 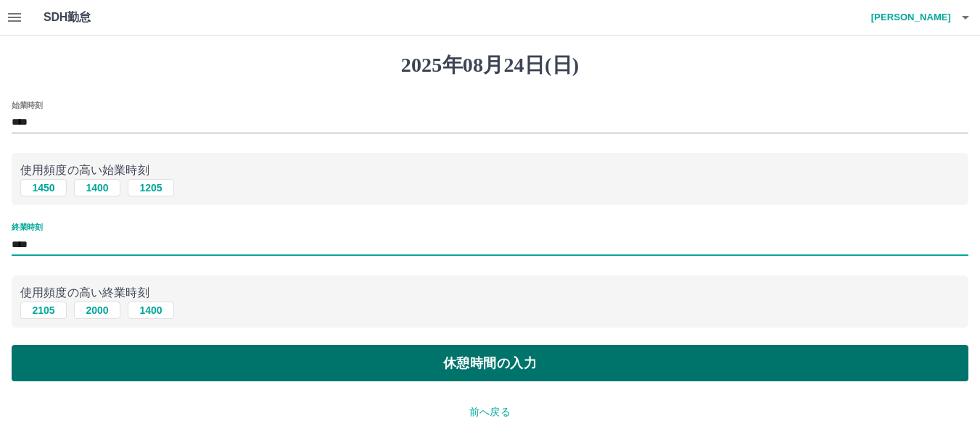 I want to click on button: 2105, so click(x=43, y=310).